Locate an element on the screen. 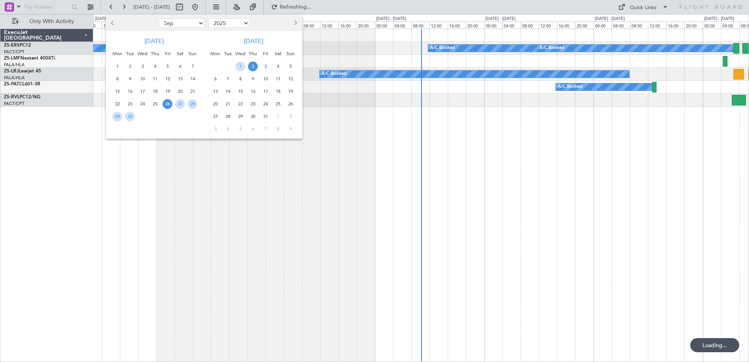 This screenshot has height=362, width=749. div: 21-9-2025 is located at coordinates (193, 91).